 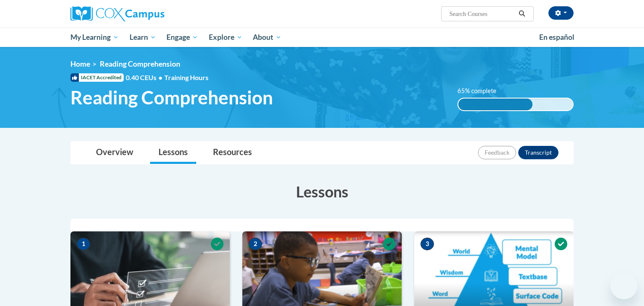 What do you see at coordinates (225, 37) in the screenshot?
I see `span: Explore` at bounding box center [225, 37].